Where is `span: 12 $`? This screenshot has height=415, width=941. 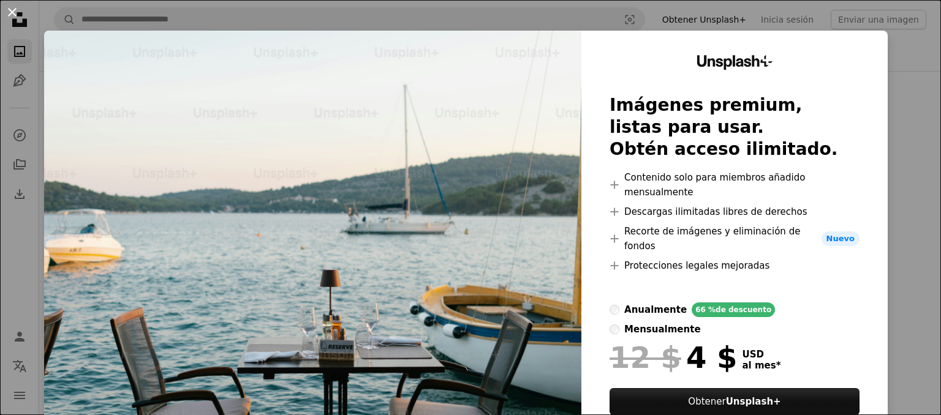 span: 12 $ is located at coordinates (645, 358).